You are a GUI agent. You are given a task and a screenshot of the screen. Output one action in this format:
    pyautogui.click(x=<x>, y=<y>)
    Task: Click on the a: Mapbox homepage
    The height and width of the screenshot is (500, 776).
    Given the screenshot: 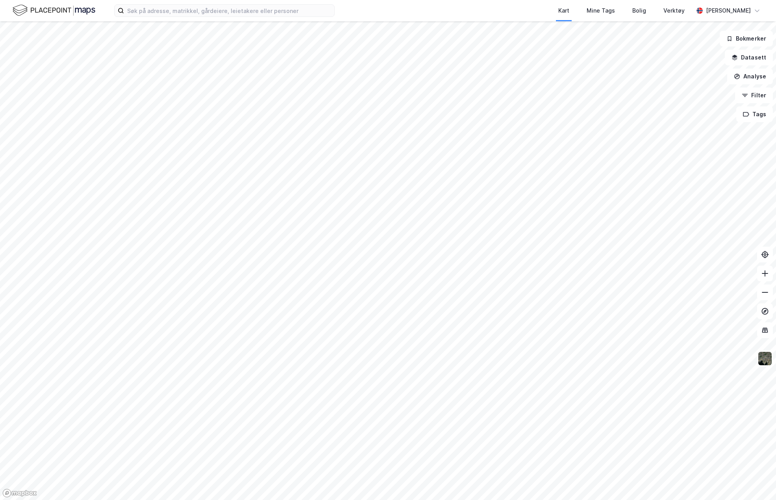 What is the action you would take?
    pyautogui.click(x=20, y=493)
    